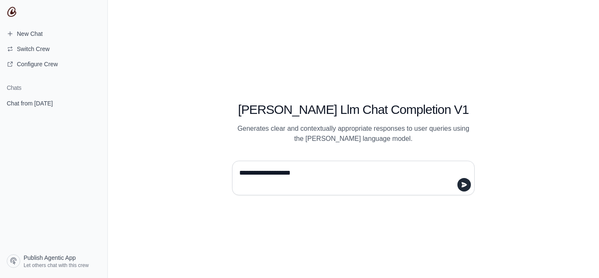  What do you see at coordinates (12, 12) in the screenshot?
I see `img: CrewAI Logo` at bounding box center [12, 12].